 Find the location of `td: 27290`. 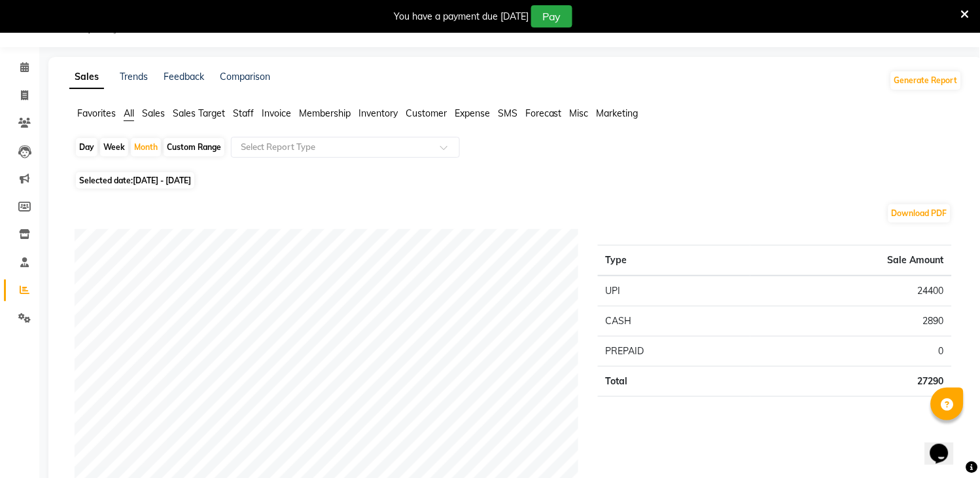

td: 27290 is located at coordinates (851, 381).